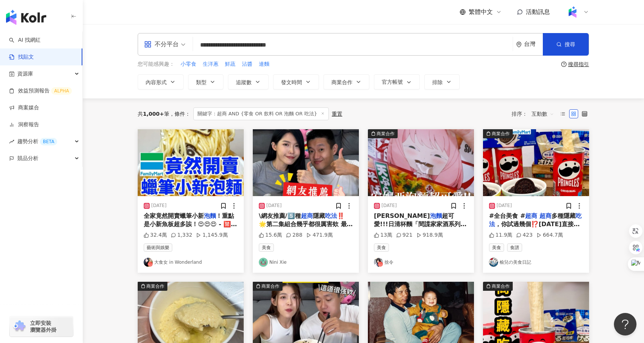  I want to click on button: 內容形式, so click(161, 82).